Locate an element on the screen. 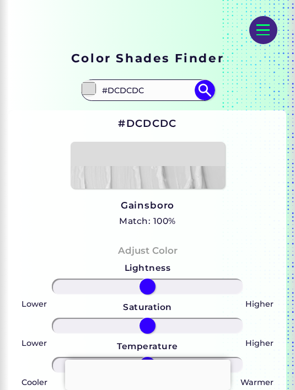 This screenshot has height=390, width=295. h1: Color Shades Finder is located at coordinates (147, 58).